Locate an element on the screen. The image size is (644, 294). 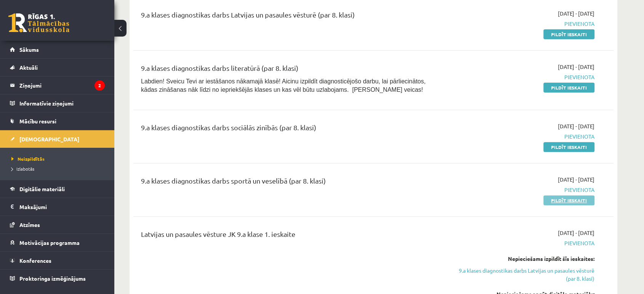
span: Konferences is located at coordinates (35, 261).